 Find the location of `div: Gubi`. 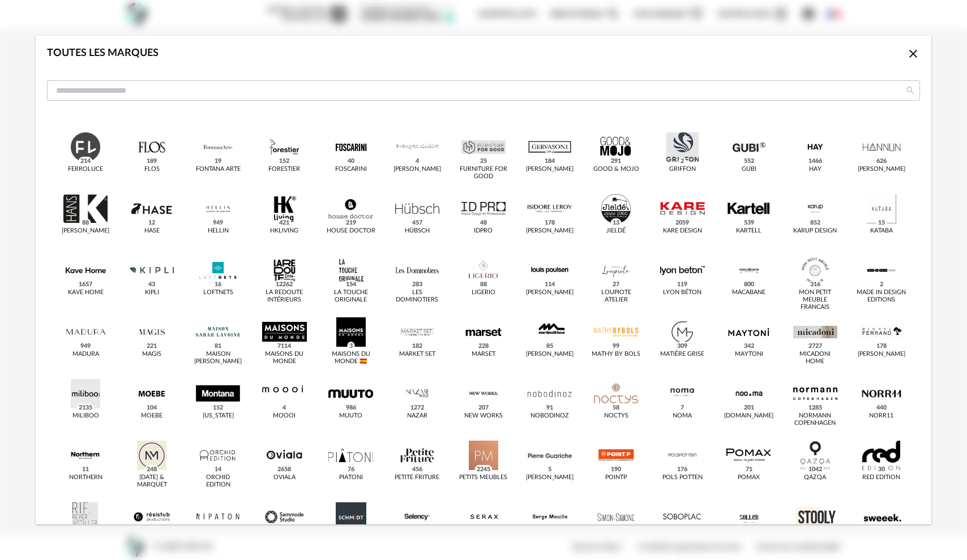

div: Gubi is located at coordinates (748, 170).